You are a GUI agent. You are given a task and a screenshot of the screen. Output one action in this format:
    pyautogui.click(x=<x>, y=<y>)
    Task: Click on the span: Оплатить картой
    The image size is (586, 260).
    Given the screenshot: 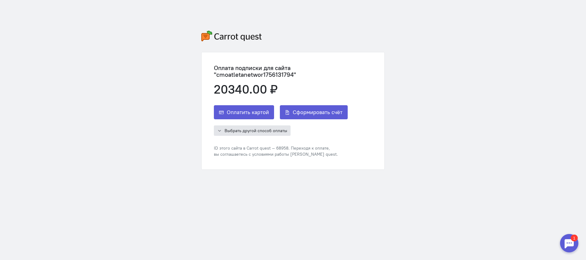 What is the action you would take?
    pyautogui.click(x=248, y=112)
    